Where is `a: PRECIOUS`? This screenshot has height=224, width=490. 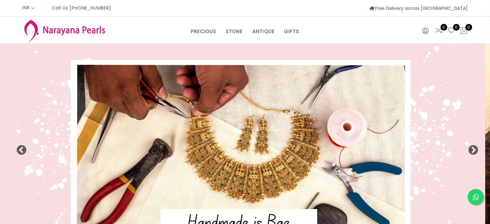 a: PRECIOUS is located at coordinates (203, 32).